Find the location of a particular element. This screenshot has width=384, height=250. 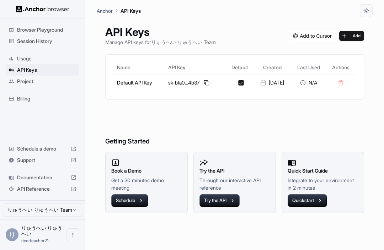

button: Add is located at coordinates (352, 36).